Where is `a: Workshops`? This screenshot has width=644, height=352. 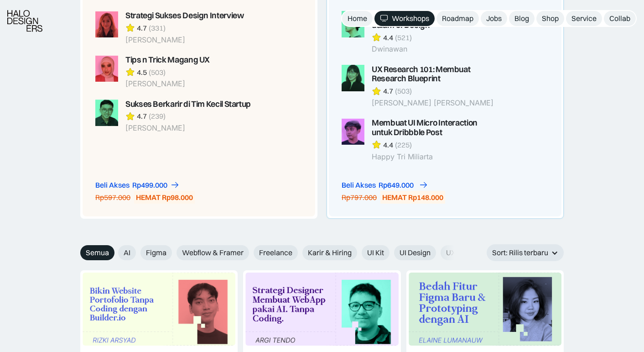
a: Workshops is located at coordinates (405, 18).